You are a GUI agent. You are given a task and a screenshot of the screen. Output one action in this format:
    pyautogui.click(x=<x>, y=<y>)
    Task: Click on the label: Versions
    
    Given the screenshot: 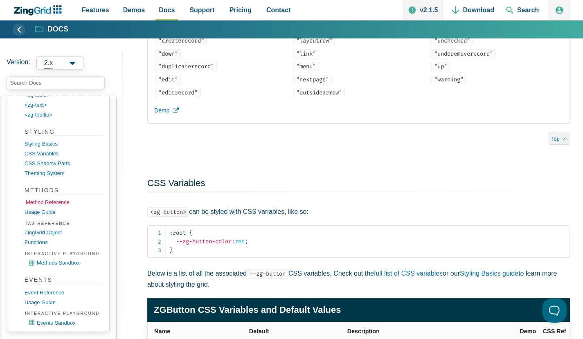 What is the action you would take?
    pyautogui.click(x=61, y=63)
    